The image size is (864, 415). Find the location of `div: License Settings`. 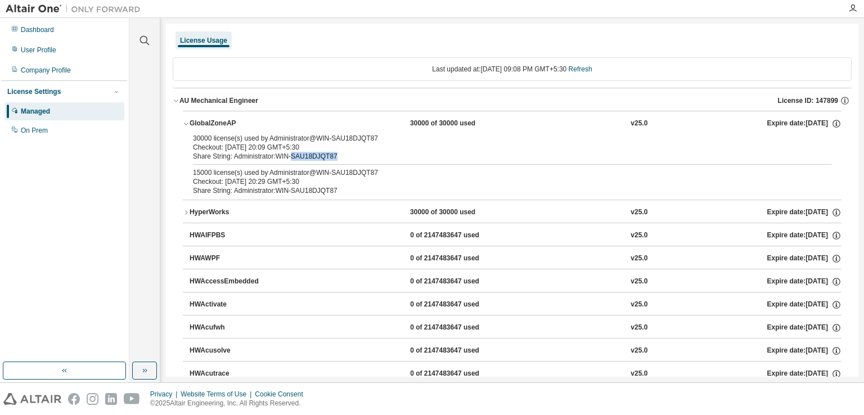

div: License Settings is located at coordinates (34, 92).